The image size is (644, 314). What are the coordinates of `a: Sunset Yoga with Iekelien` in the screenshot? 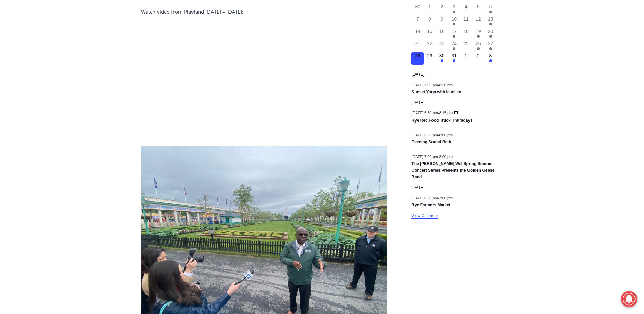 It's located at (436, 93).